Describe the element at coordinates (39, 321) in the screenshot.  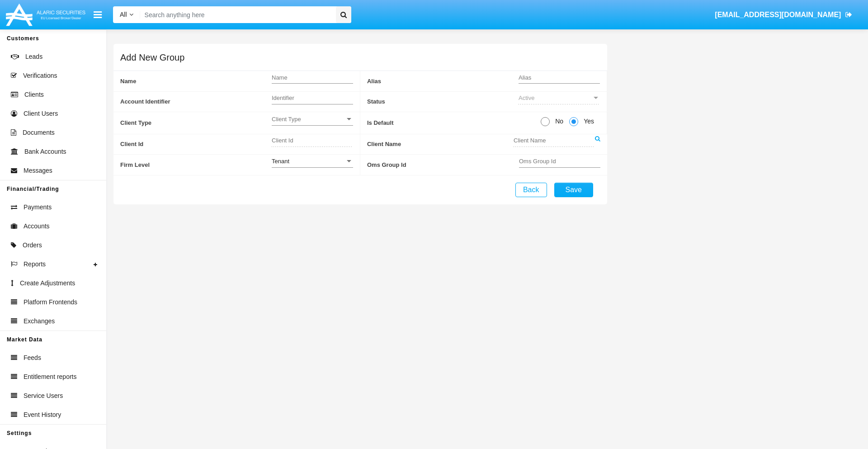
I see `span: Exchanges` at that location.